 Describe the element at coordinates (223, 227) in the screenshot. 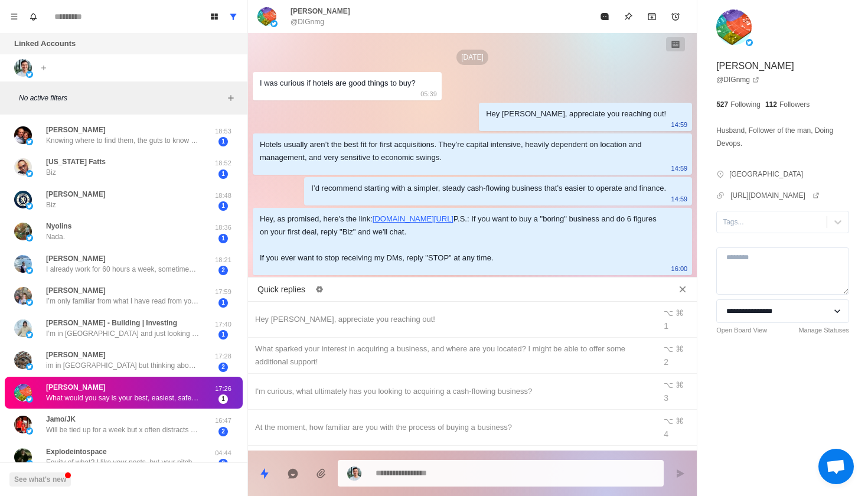

I see `p: 18:36` at that location.